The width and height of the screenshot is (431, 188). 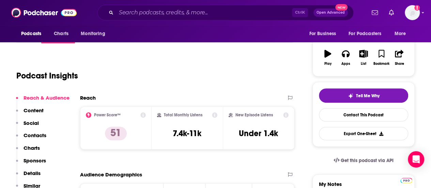 I want to click on span: Open Advanced, so click(x=330, y=13).